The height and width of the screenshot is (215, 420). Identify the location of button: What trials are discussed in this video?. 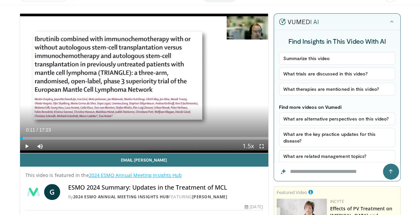
(337, 74).